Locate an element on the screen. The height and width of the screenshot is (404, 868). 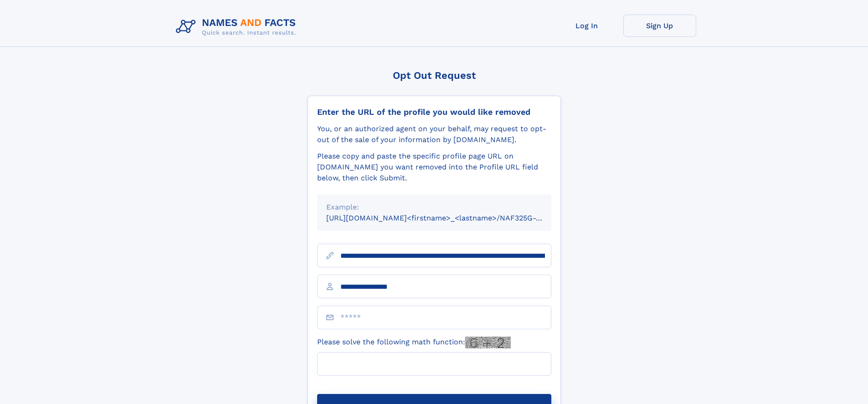
a: Log In is located at coordinates (587, 26).